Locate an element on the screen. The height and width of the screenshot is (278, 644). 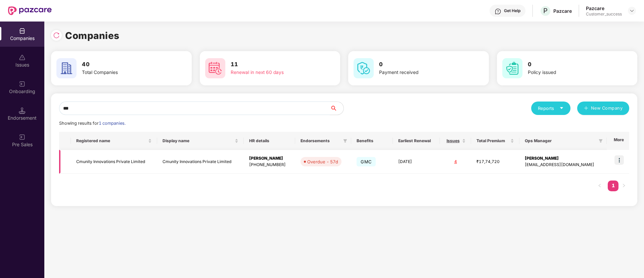
span: 1 companies. is located at coordinates (112, 123).